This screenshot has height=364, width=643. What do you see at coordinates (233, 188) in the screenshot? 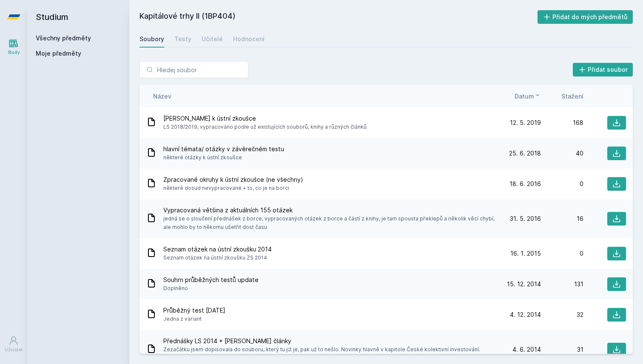
I see `span: některé dosud nevypracované + to, co je na borci` at bounding box center [233, 188].